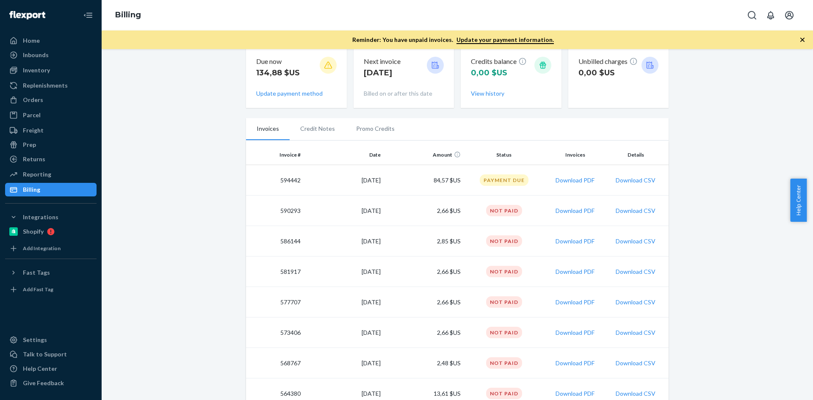 The height and width of the screenshot is (400, 813). What do you see at coordinates (487, 94) in the screenshot?
I see `button: View history` at bounding box center [487, 94].